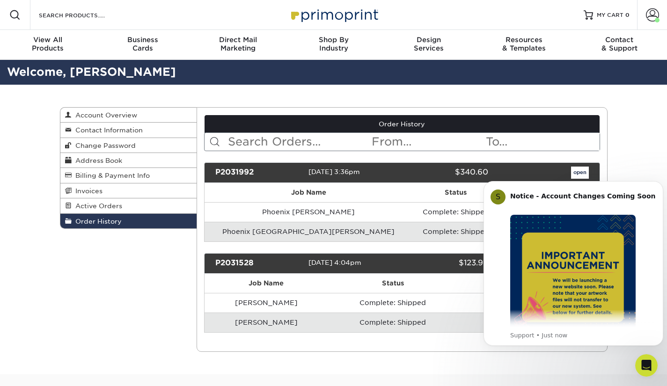 The height and width of the screenshot is (386, 667). I want to click on div: Industry, so click(334, 44).